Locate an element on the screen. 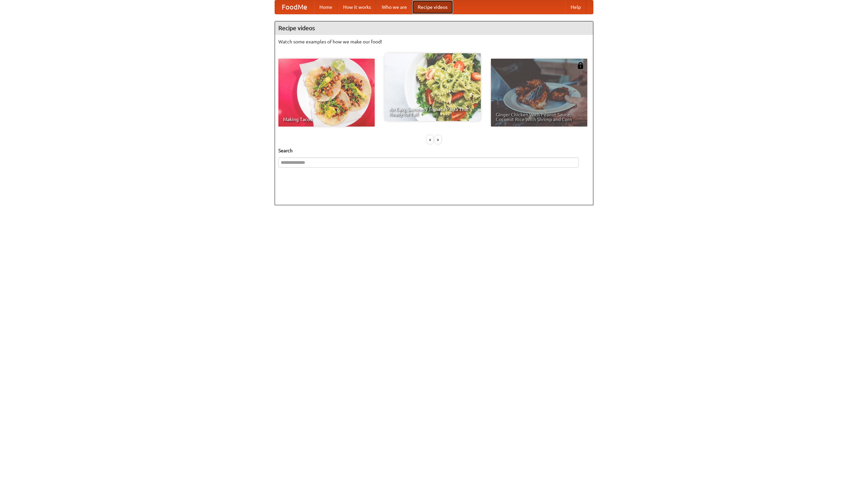 Image resolution: width=868 pixels, height=480 pixels. a: Making Tacos is located at coordinates (326, 93).